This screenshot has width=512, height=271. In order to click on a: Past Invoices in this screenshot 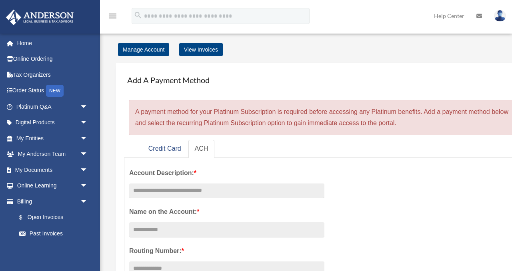, I will do `click(56, 234)`.